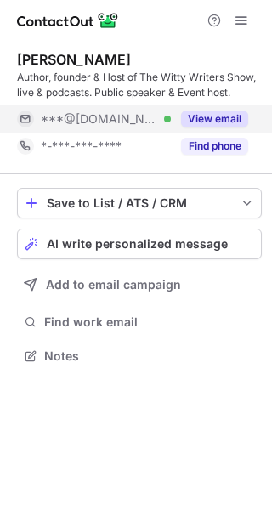  Describe the element at coordinates (137, 244) in the screenshot. I see `span: AI write personalized message` at that location.